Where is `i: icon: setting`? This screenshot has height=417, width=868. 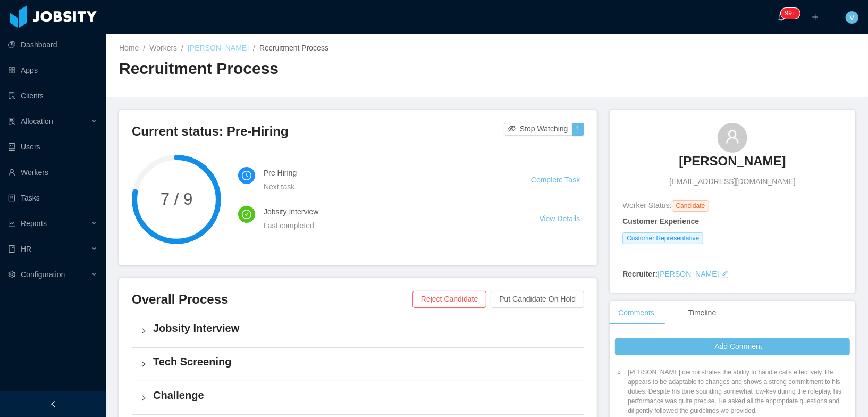 i: icon: setting is located at coordinates (12, 274).